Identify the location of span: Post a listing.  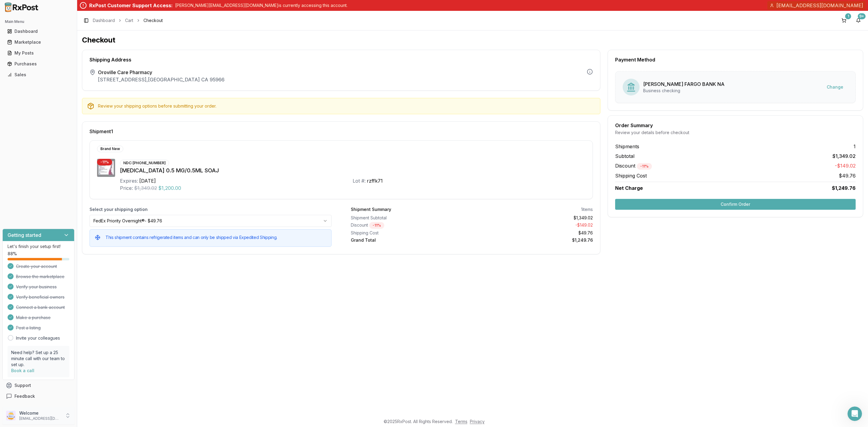
(28, 328).